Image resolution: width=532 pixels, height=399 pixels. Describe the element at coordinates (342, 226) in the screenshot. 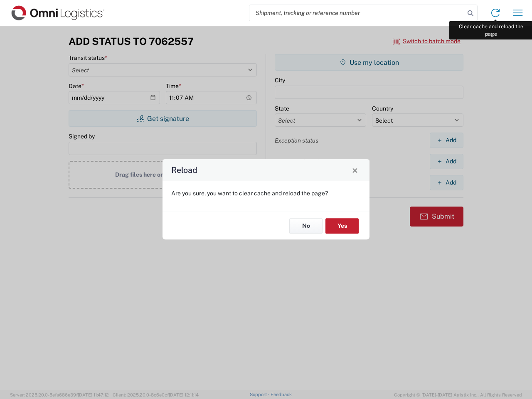

I see `button: Yes` at that location.